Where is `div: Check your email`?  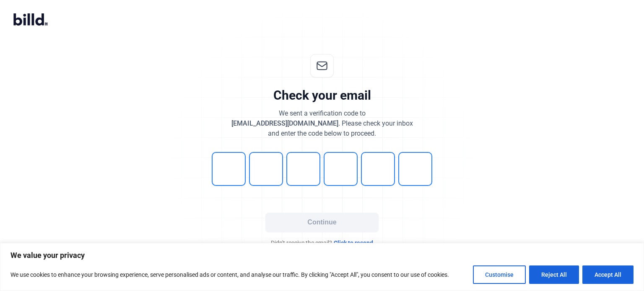 div: Check your email is located at coordinates (322, 96).